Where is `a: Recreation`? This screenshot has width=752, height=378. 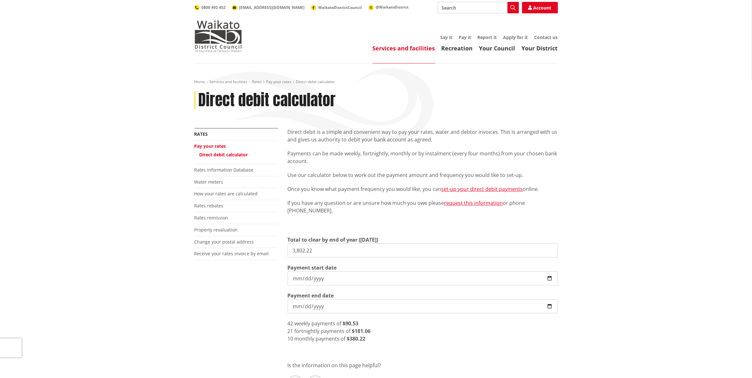 a: Recreation is located at coordinates (457, 48).